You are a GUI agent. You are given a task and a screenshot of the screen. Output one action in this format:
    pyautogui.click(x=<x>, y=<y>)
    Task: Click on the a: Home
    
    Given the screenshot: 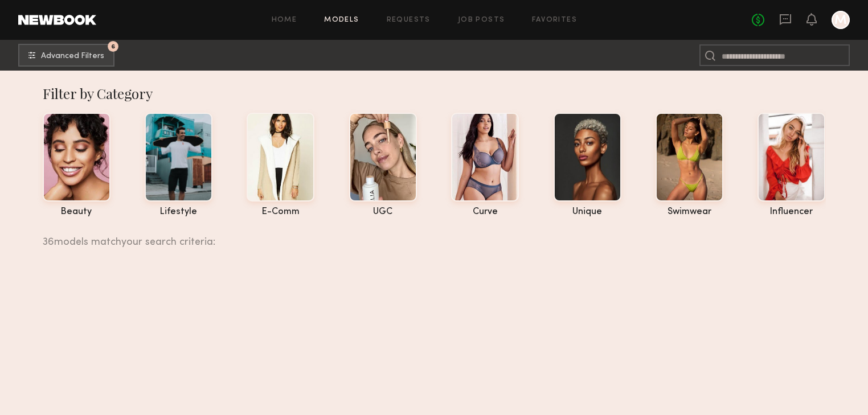 What is the action you would take?
    pyautogui.click(x=285, y=20)
    